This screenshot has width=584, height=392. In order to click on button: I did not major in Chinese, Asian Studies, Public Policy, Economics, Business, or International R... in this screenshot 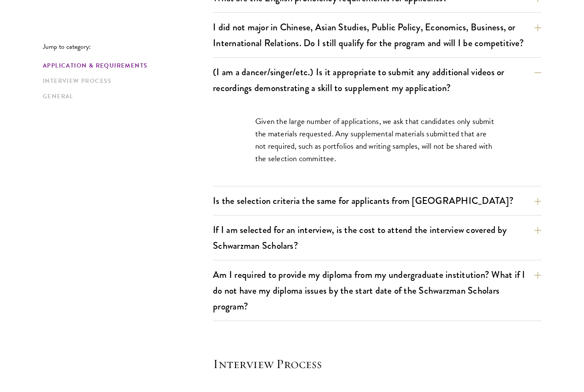, I will do `click(377, 35)`.